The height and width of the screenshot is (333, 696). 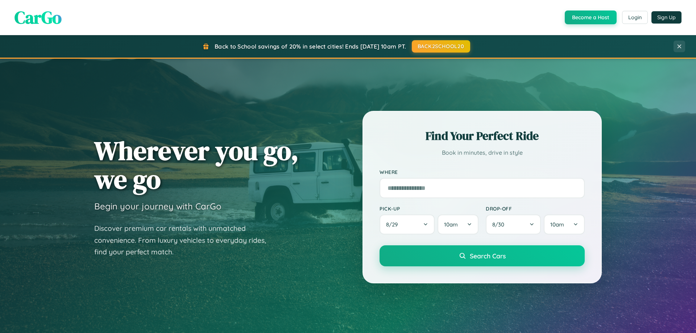 I want to click on h2: Find Your Perfect Ride, so click(x=482, y=136).